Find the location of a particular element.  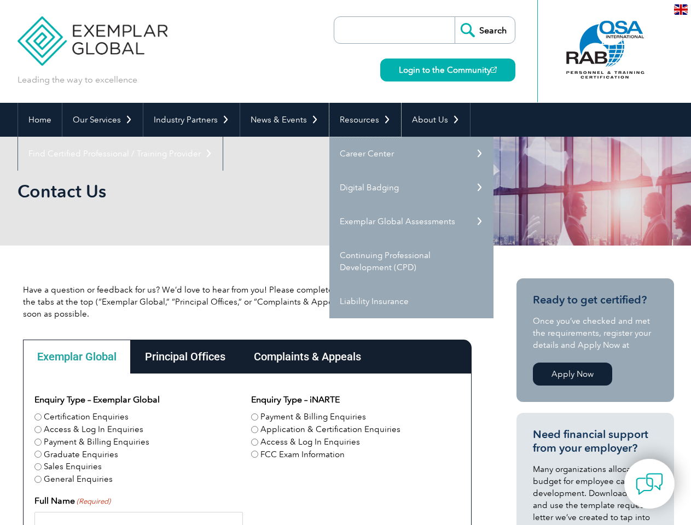

a: Exemplar Global Assessments is located at coordinates (412, 222).